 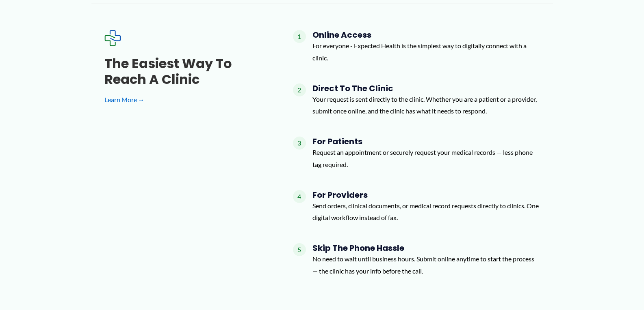 What do you see at coordinates (113, 38) in the screenshot?
I see `img: Expected Healthcare Logo` at bounding box center [113, 38].